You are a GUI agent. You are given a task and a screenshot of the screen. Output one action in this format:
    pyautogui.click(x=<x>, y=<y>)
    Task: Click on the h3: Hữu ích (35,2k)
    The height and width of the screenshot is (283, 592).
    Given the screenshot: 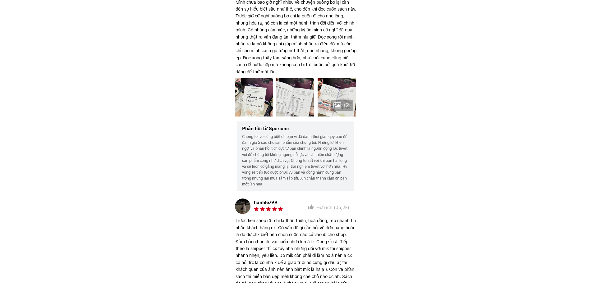 What is the action you would take?
    pyautogui.click(x=348, y=208)
    